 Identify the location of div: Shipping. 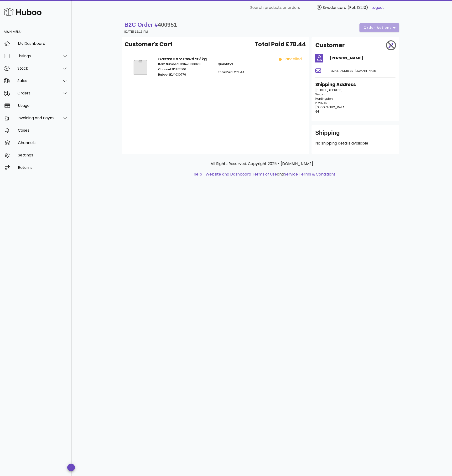
(356, 135).